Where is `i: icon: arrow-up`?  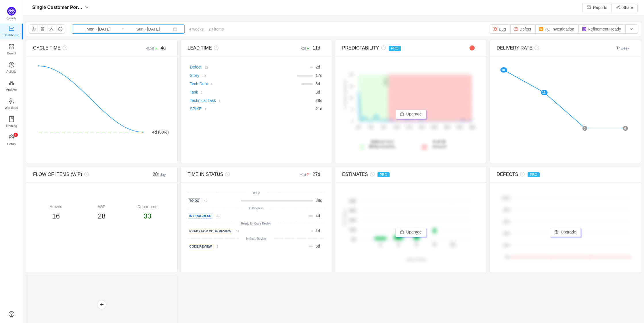
i: icon: arrow-up is located at coordinates (308, 174).